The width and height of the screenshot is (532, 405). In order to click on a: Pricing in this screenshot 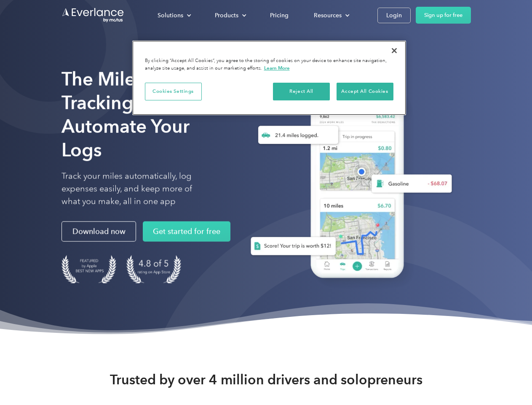, I will do `click(279, 15)`.